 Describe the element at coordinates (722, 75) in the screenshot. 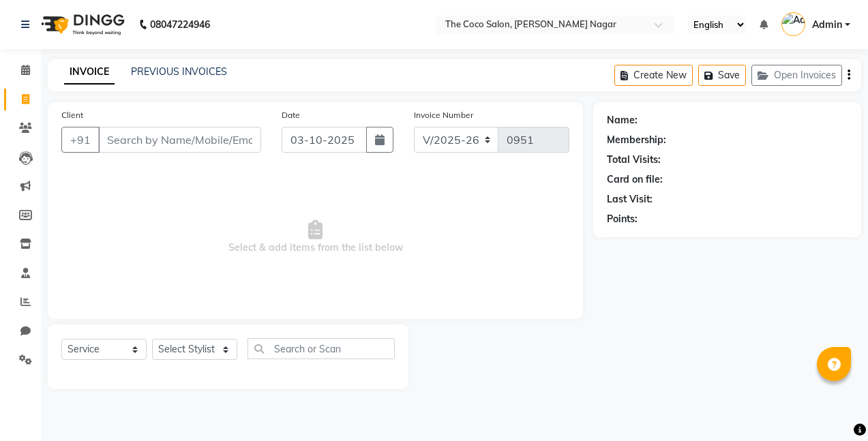

I see `button: Save` at that location.